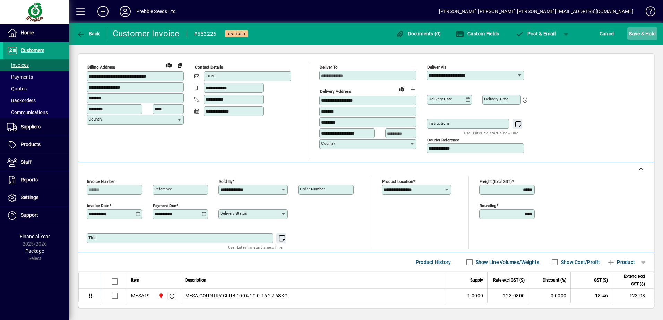  Describe the element at coordinates (35, 237) in the screenshot. I see `span: Financial Year` at that location.